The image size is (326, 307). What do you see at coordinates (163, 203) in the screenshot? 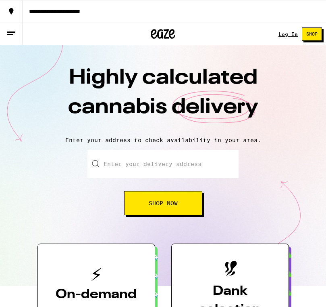
I see `button: Shop Now` at bounding box center [163, 203].